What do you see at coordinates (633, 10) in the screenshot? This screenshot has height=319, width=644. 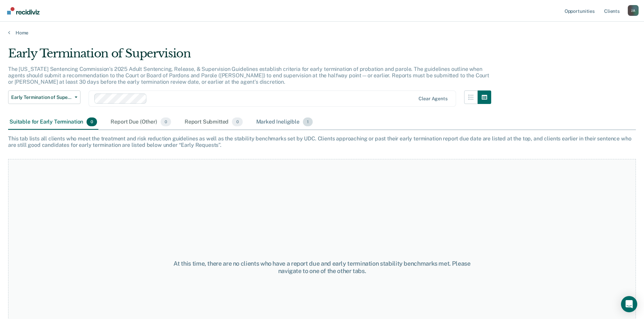 I see `div: J A` at bounding box center [633, 10].